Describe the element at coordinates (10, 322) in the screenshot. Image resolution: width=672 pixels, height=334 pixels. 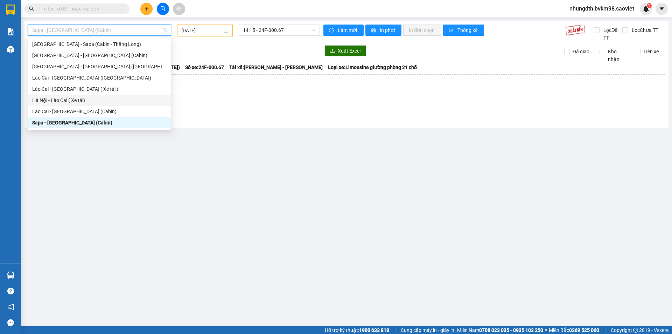
I see `span: message` at that location.